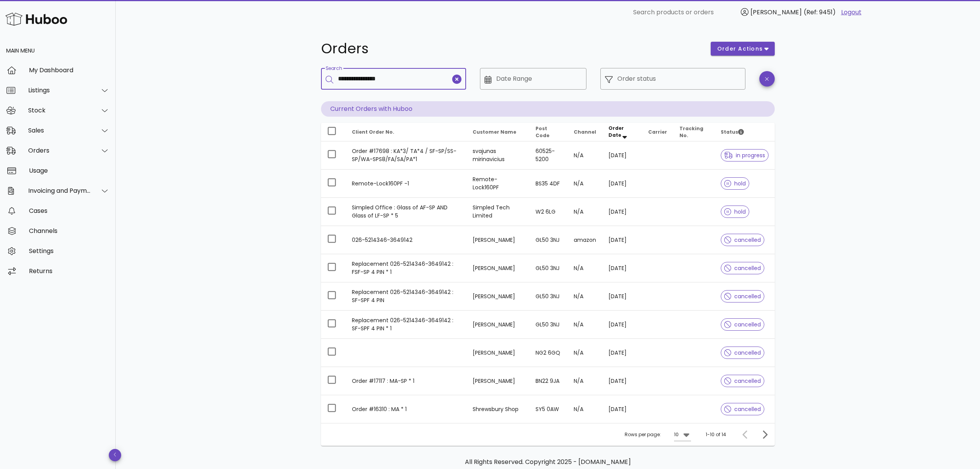  I want to click on div: Settings, so click(69, 250).